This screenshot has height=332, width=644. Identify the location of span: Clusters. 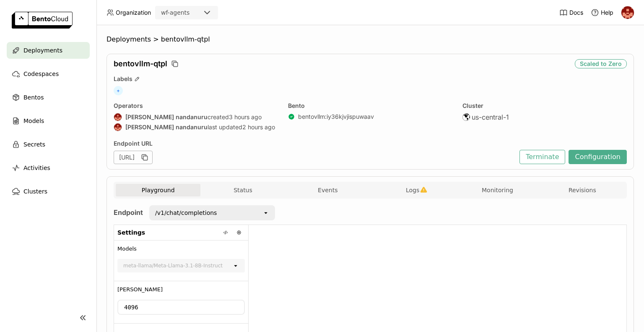
(35, 191).